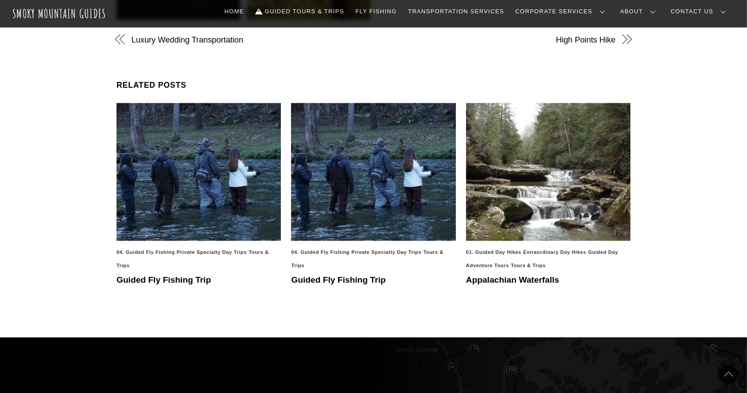 This screenshot has height=393, width=747. Describe the element at coordinates (640, 12) in the screenshot. I see `a: About` at that location.